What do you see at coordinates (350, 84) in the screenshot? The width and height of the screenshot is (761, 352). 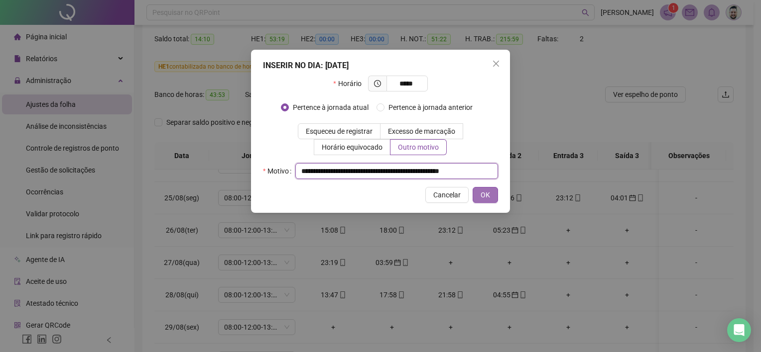 I see `label: Horário` at bounding box center [350, 84].